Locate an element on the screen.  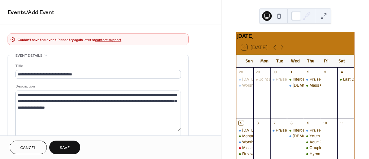
a: contact support is located at coordinates (108, 40).